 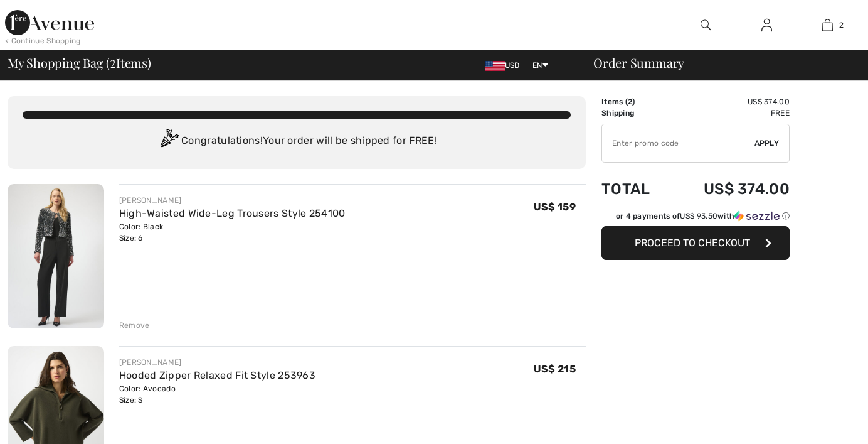 What do you see at coordinates (703, 216) in the screenshot?
I see `div: or 4 payments of with` at bounding box center [703, 216].